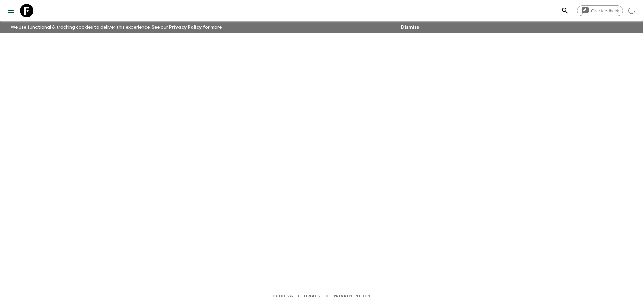  What do you see at coordinates (600, 11) in the screenshot?
I see `a: Give feedback` at bounding box center [600, 11].